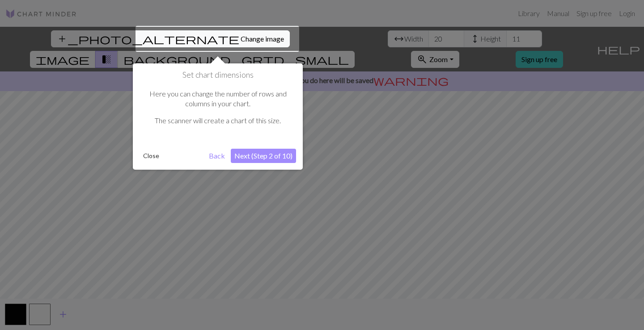  What do you see at coordinates (218, 75) in the screenshot?
I see `h1: Set chart dimensions` at bounding box center [218, 75].